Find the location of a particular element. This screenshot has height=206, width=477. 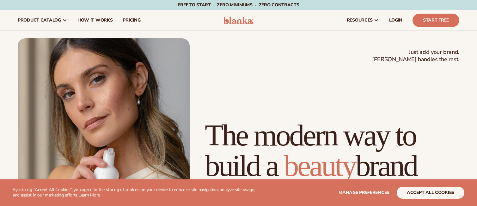

button: Manage preferences is located at coordinates (364, 192).